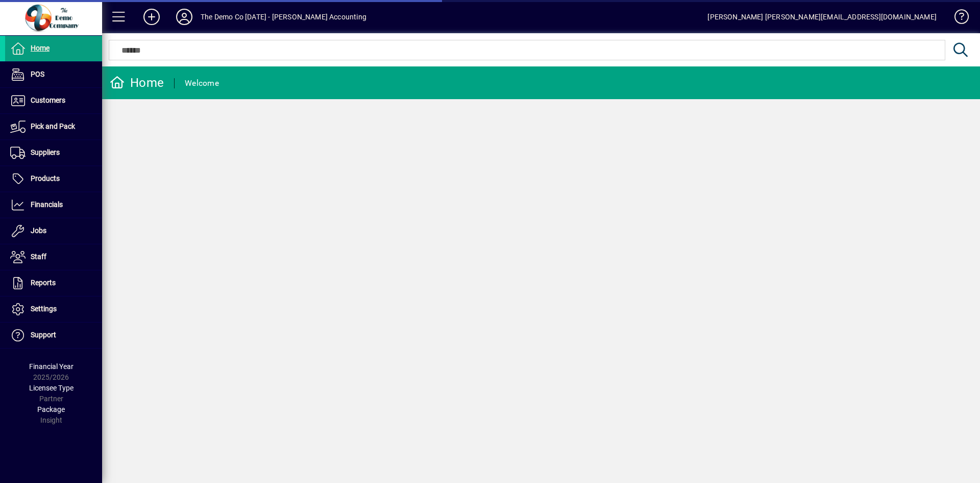 This screenshot has height=483, width=980. What do you see at coordinates (957, 19) in the screenshot?
I see `a: Knowledge Base` at bounding box center [957, 19].